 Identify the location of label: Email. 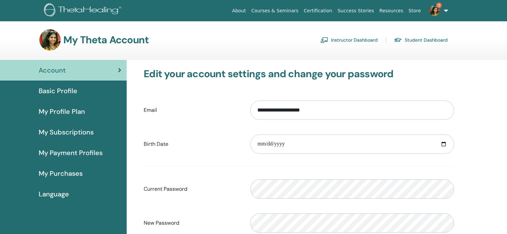
(192, 110).